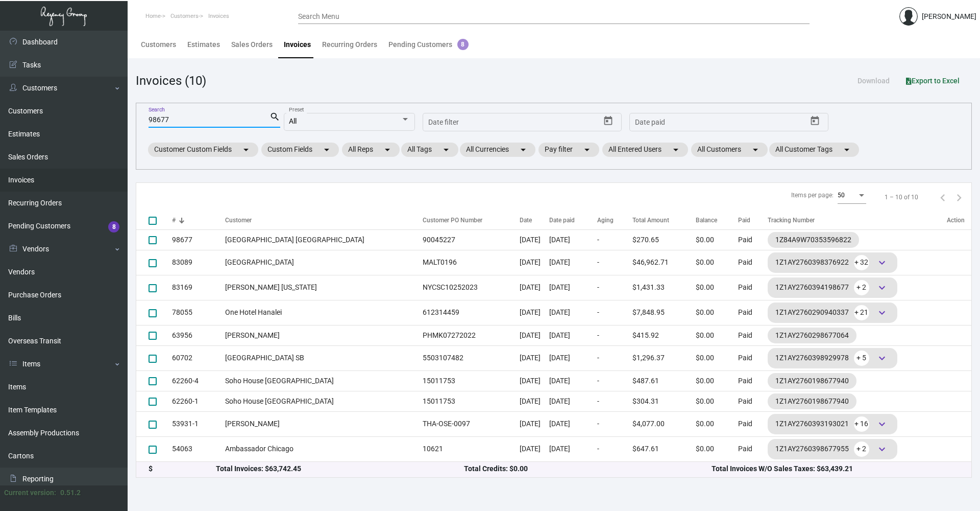 This screenshot has width=980, height=511. Describe the element at coordinates (321, 312) in the screenshot. I see `td: One Hotel Hanalei` at that location.